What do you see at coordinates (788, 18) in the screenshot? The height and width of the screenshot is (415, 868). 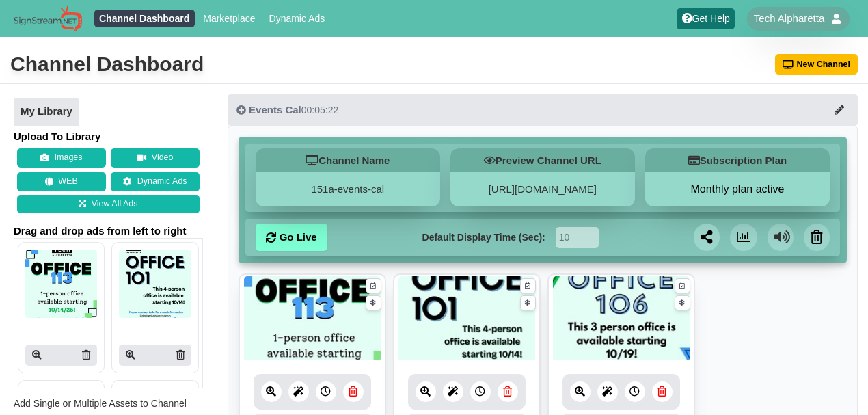 I see `span: Tech Alpharetta` at bounding box center [788, 18].